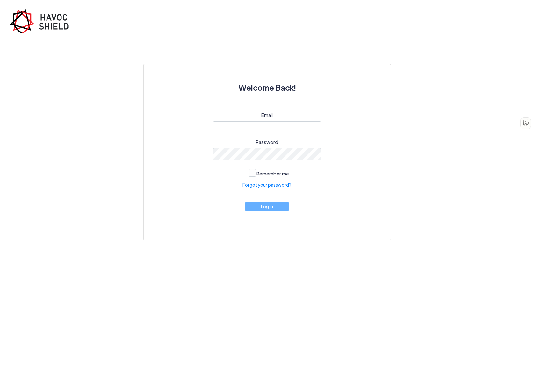  What do you see at coordinates (267, 142) in the screenshot?
I see `label: Password` at bounding box center [267, 142].